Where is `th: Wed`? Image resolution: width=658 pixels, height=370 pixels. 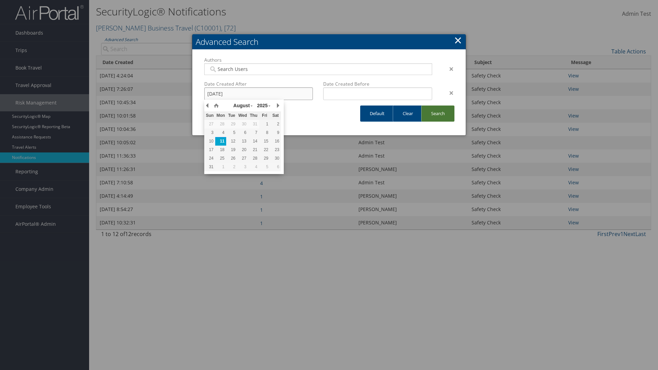
th: Wed is located at coordinates (243, 116).